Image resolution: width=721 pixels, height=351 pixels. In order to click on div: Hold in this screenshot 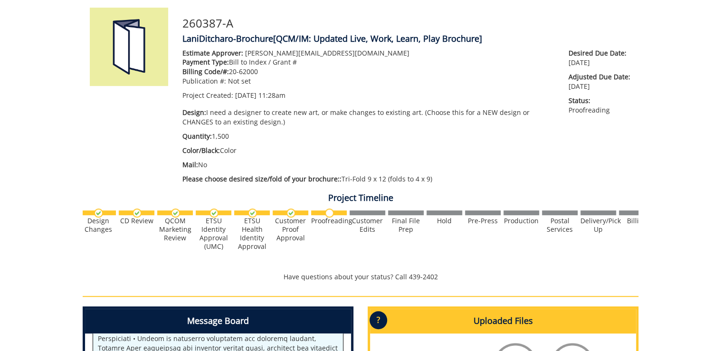, I will do `click(444, 221)`.